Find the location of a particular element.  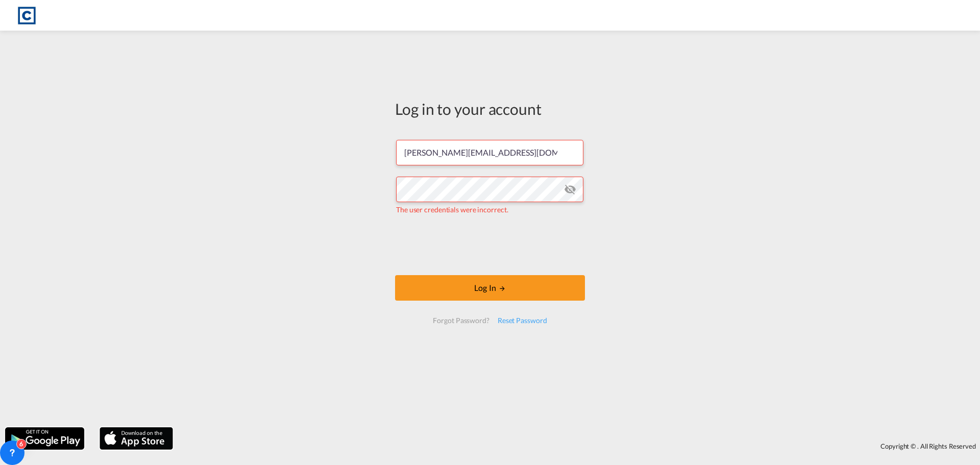

div: Reset Password is located at coordinates (522, 321).